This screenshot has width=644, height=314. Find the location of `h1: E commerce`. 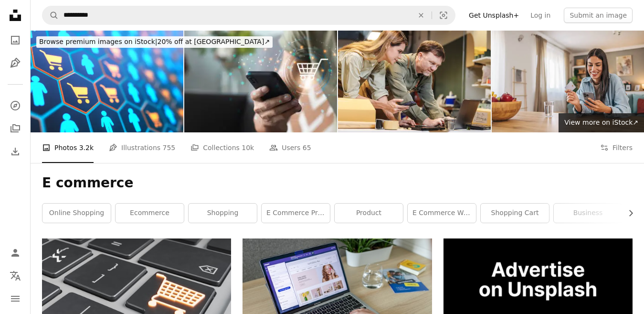

h1: E commerce is located at coordinates (338, 183).